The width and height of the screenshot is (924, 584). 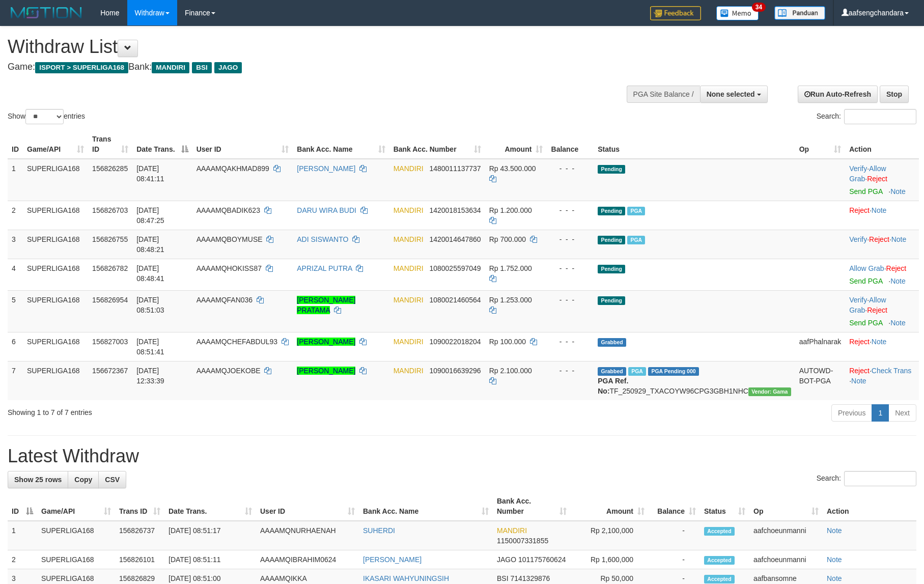 What do you see at coordinates (676, 13) in the screenshot?
I see `img: Feedback.jpg` at bounding box center [676, 13].